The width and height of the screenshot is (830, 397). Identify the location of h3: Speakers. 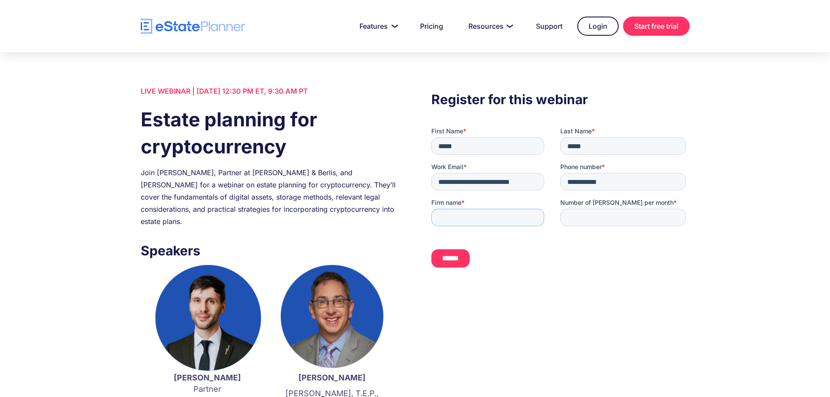
(270, 251).